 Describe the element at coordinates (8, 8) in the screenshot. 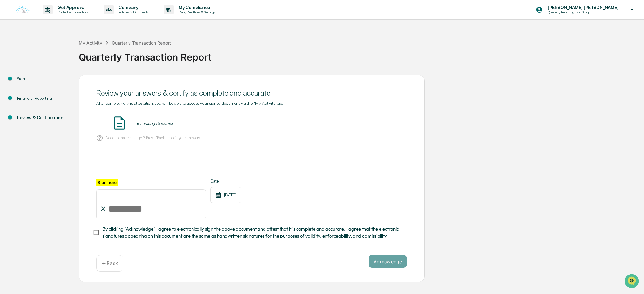

I see `button: Open customer support` at that location.